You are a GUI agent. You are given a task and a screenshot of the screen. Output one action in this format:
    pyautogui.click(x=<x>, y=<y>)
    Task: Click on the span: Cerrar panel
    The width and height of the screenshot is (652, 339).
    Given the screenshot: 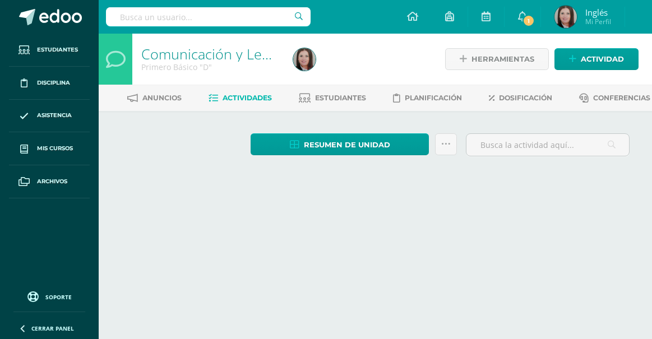 What is the action you would take?
    pyautogui.click(x=53, y=328)
    